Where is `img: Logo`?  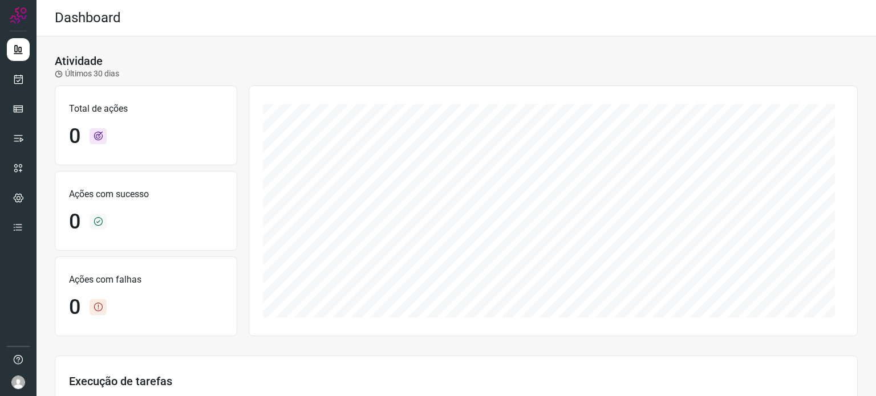 img: Logo is located at coordinates (18, 15).